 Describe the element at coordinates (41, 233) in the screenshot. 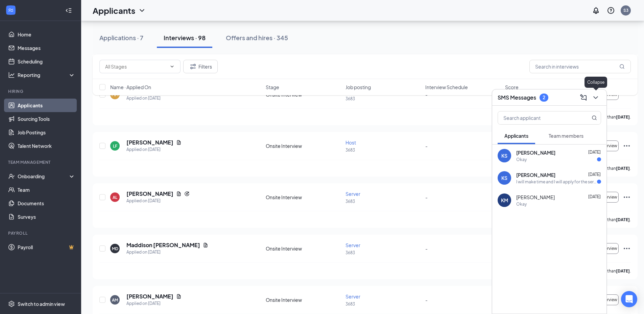

I see `div: Payroll` at that location.